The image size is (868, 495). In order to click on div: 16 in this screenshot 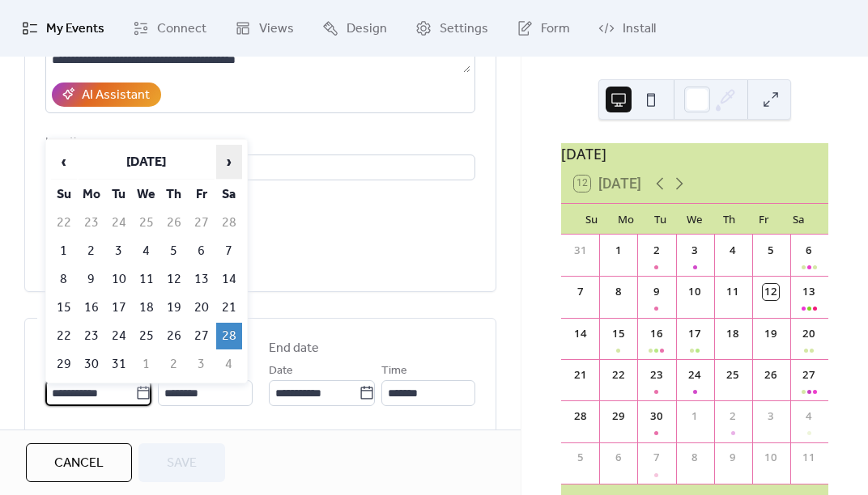, I will do `click(657, 334)`.